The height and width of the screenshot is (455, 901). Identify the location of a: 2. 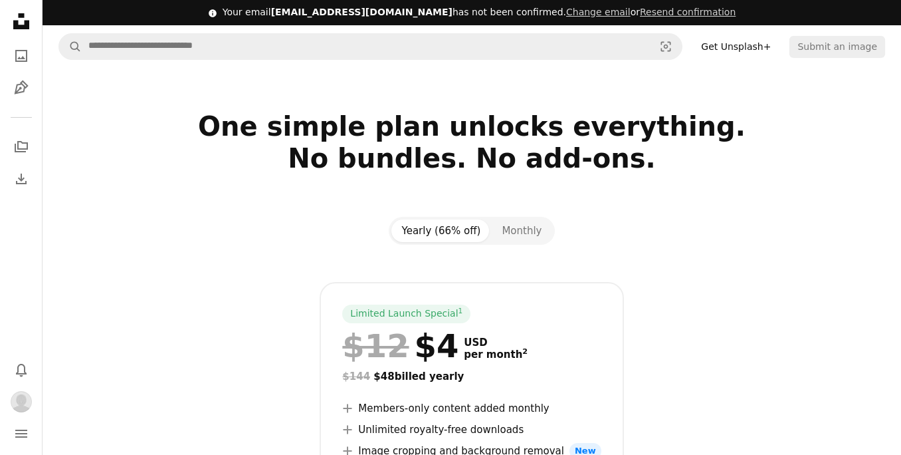
(525, 354).